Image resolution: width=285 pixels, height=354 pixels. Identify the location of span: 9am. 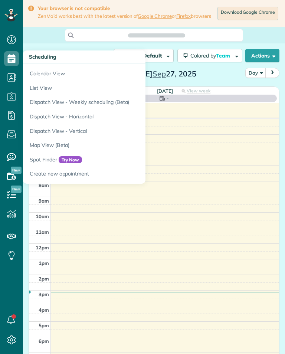
(44, 201).